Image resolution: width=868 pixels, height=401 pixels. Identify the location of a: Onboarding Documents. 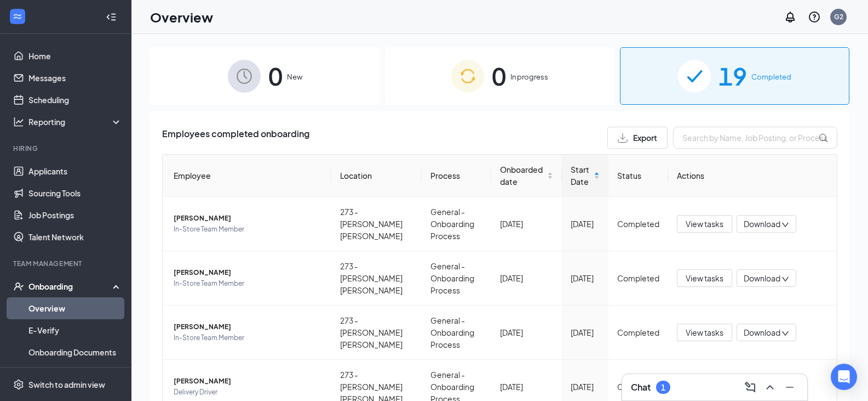
(75, 352).